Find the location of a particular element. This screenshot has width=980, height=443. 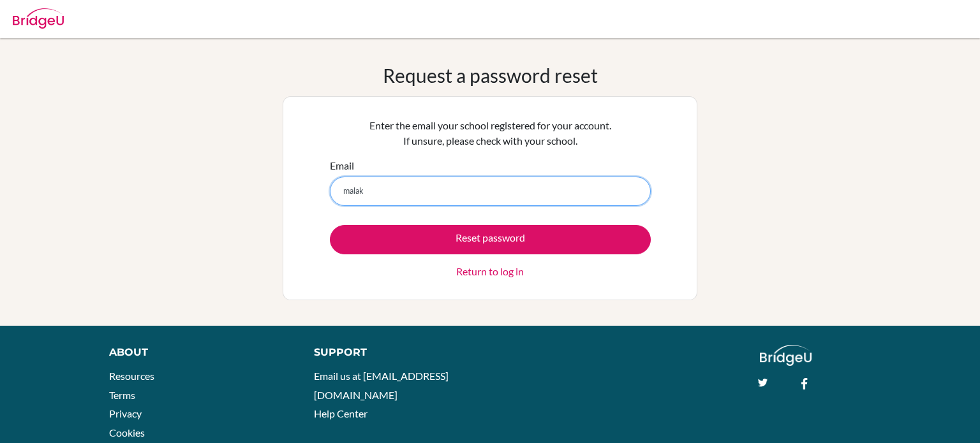

p: Enter the email your school registered for your account. If unsure, please check with your school. is located at coordinates (490, 134).